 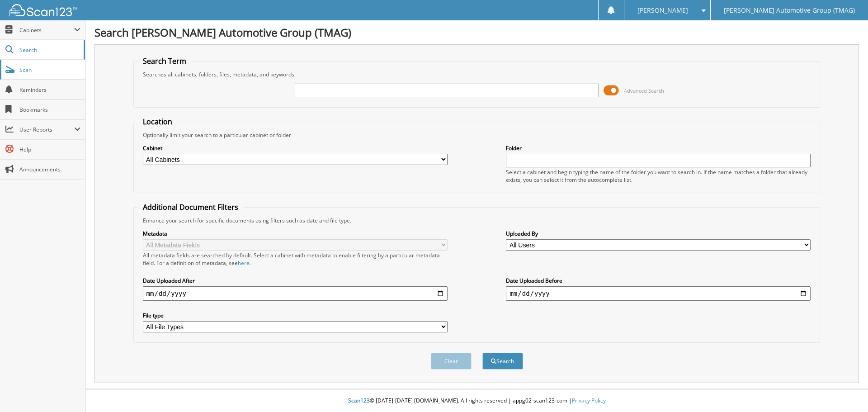 I want to click on a: here, so click(x=244, y=263).